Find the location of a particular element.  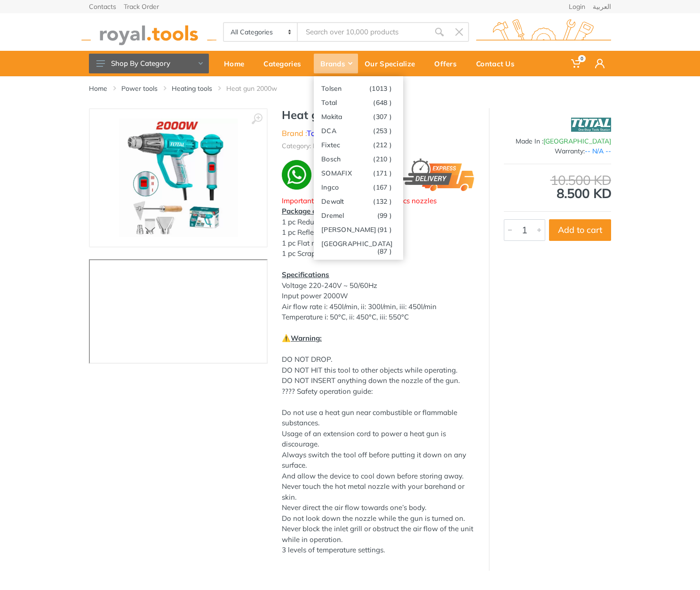

div: 10.500 KD is located at coordinates (557, 180).